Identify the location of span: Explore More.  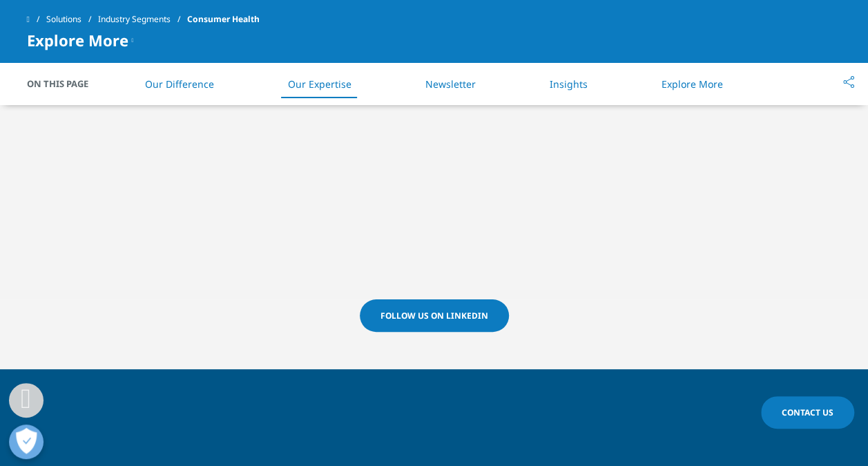
(77, 40).